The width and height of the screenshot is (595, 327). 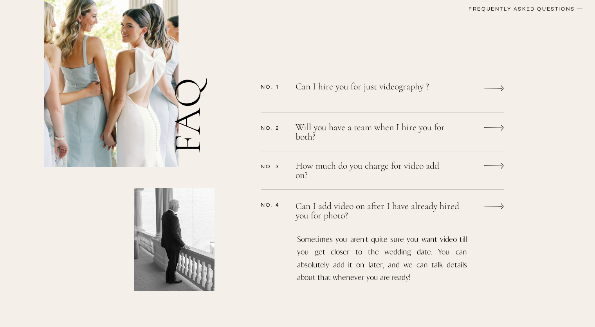 I want to click on a: Will you have a team when I hire you for both?, so click(x=372, y=133).